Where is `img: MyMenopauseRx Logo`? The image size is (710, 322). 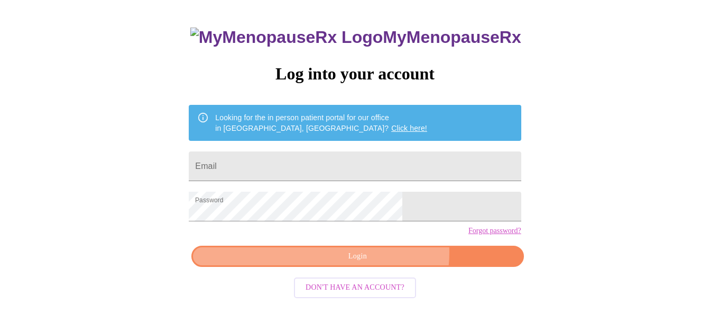 img: MyMenopauseRx Logo is located at coordinates (287, 37).